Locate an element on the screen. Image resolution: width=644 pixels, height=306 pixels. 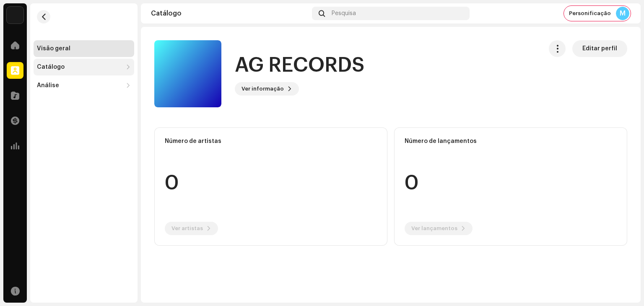
re-o-card-data: Número de artistas is located at coordinates (271, 186).